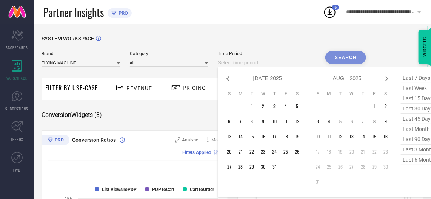 The height and width of the screenshot is (199, 431). Describe the element at coordinates (329, 151) in the screenshot. I see `td: Mon Aug 18 2025` at that location.